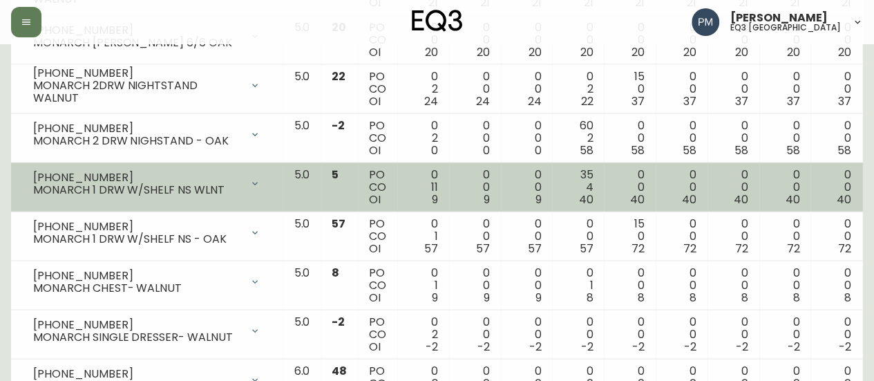 The height and width of the screenshot is (381, 874). What do you see at coordinates (705, 22) in the screenshot?
I see `img: 0a7c5790205149dfd4c0ba0a3a48f705` at bounding box center [705, 22].